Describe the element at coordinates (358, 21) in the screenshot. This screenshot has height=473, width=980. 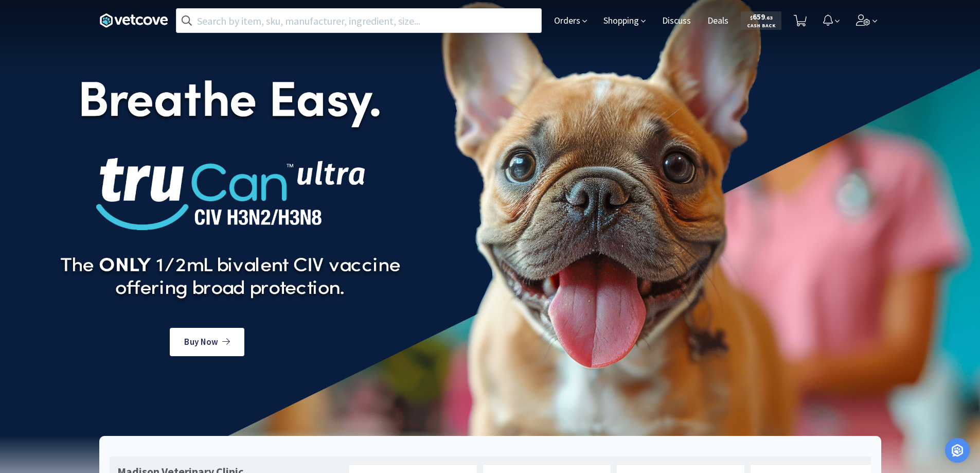
I see `input: Search by item, sku, manufacturer, ingredient, size...` at that location.